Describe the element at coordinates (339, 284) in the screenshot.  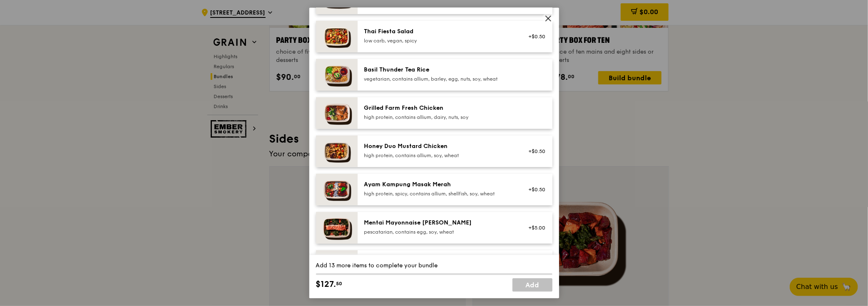
I see `span: 50` at that location.